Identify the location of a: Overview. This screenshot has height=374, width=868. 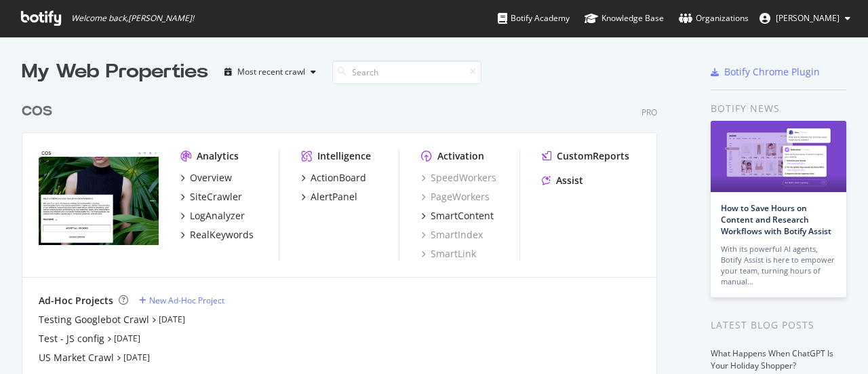
(207, 178).